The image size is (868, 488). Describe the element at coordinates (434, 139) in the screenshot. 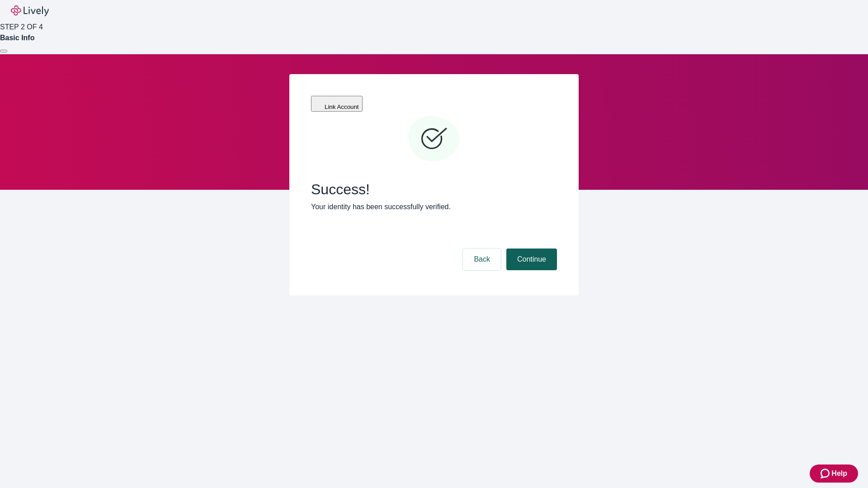

I see `svg: Checkmark icon` at that location.